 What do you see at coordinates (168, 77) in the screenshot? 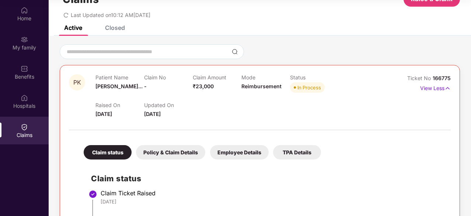
I see `p: Claim No` at bounding box center [168, 77].